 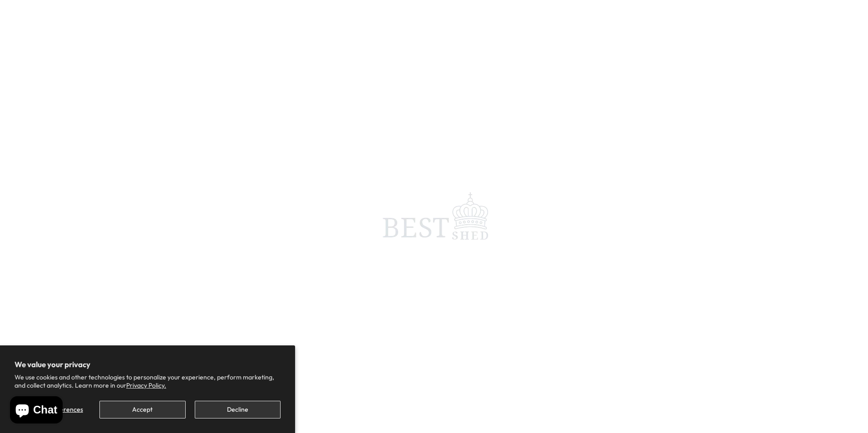 What do you see at coordinates (148, 382) in the screenshot?
I see `p: We use cookies and other technologies to personalize your experience, perform marketing, and coll...` at bounding box center [148, 382].